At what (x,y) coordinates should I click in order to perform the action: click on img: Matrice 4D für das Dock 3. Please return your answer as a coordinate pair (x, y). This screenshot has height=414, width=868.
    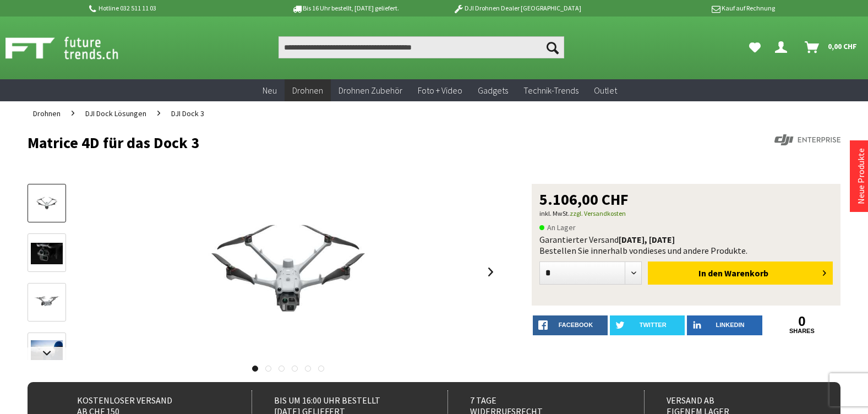
    Looking at the image, I should click on (288, 272).